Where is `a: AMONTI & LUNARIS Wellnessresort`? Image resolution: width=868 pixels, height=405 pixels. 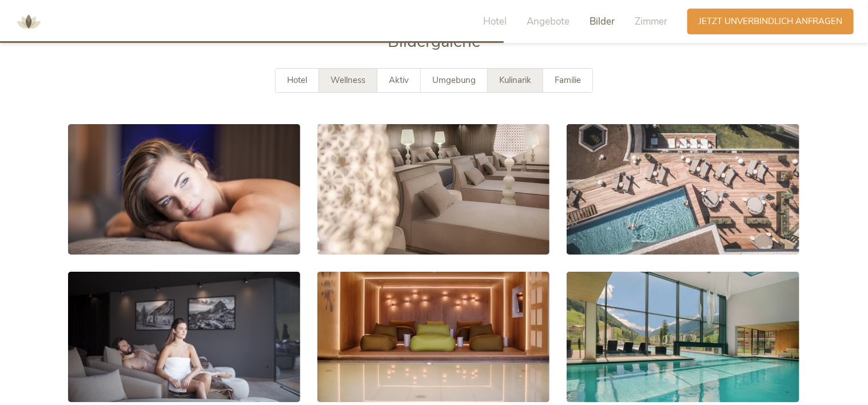 a: AMONTI & LUNARIS Wellnessresort is located at coordinates (29, 21).